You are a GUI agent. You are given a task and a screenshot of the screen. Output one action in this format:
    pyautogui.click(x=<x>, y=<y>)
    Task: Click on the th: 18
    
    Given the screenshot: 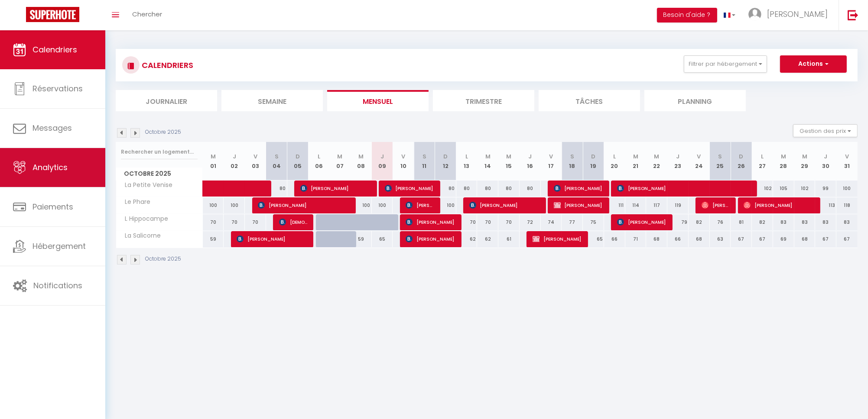 What is the action you would take?
    pyautogui.click(x=572, y=161)
    